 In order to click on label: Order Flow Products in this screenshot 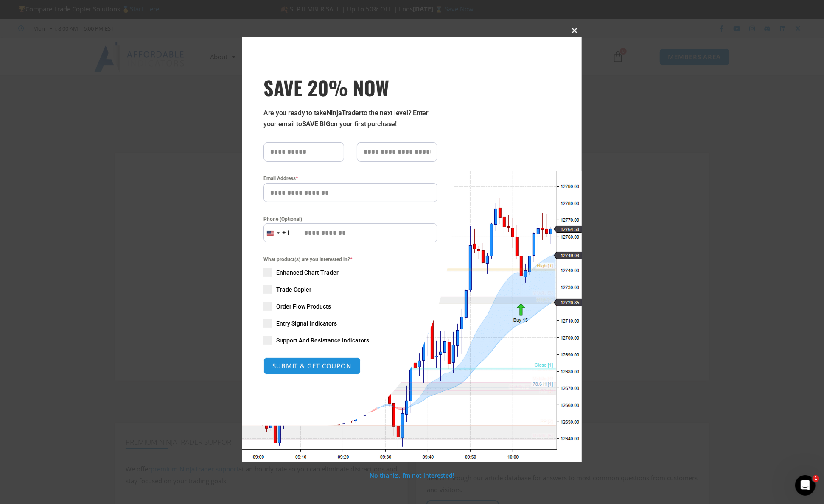, I will do `click(351, 307)`.